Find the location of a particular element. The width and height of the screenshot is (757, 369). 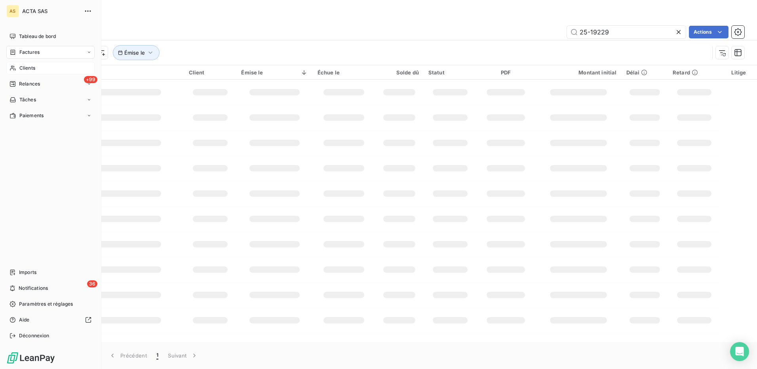

span: Factures is located at coordinates (29, 52).